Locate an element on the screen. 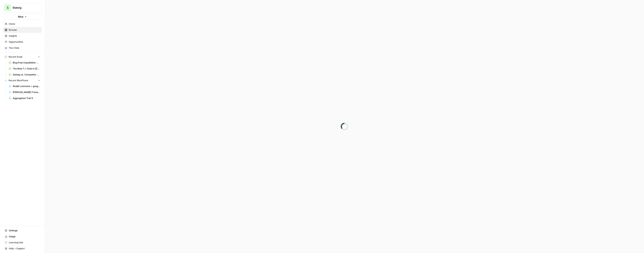 The height and width of the screenshot is (253, 644). a: Home is located at coordinates (22, 24).